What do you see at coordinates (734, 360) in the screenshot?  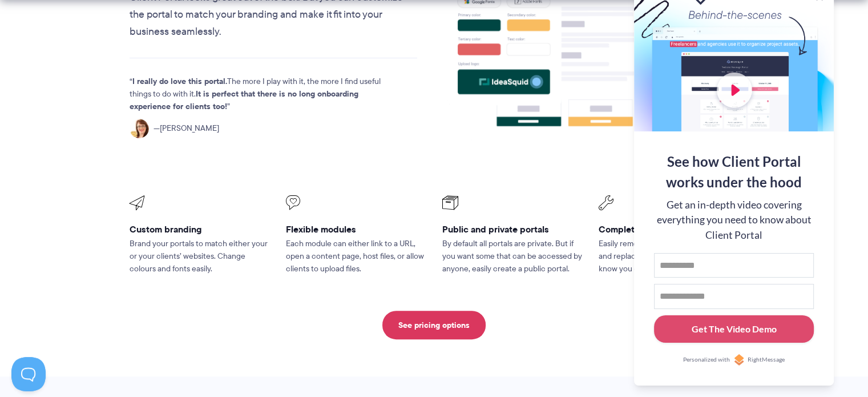 I see `a: Personalized withRightMessage` at bounding box center [734, 360].